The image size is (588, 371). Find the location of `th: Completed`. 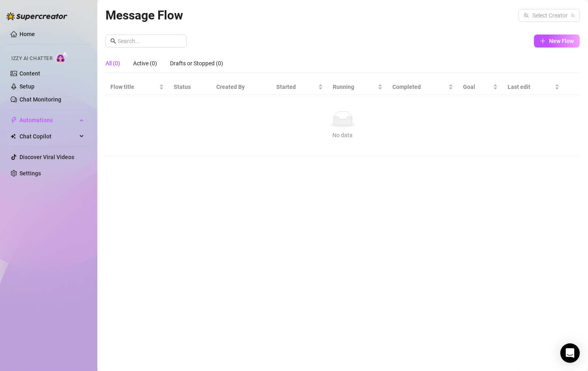

th: Completed is located at coordinates (423, 87).